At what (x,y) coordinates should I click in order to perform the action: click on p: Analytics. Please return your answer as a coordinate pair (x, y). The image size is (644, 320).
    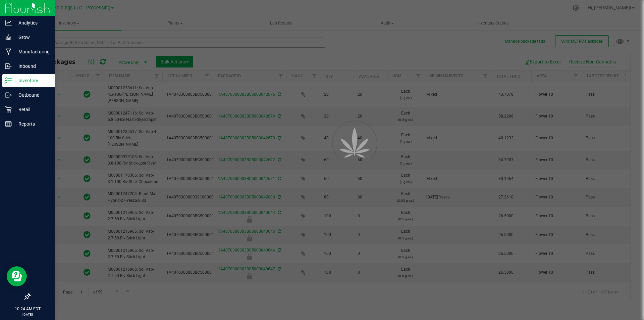
    Looking at the image, I should click on (32, 23).